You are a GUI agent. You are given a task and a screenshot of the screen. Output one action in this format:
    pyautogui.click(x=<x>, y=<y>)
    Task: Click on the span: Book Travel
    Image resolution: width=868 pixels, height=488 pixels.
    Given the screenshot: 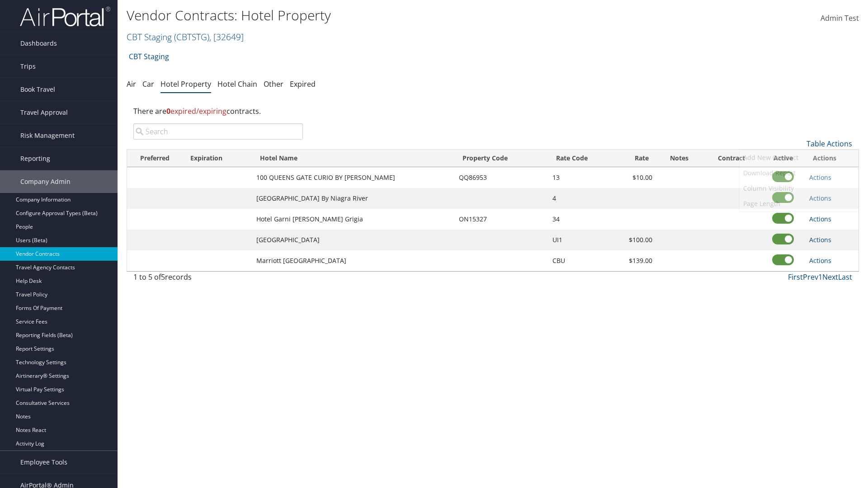 What is the action you would take?
    pyautogui.click(x=37, y=90)
    